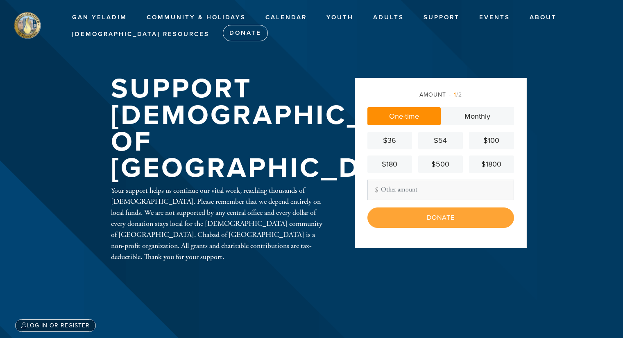 This screenshot has height=338, width=623. I want to click on a: $180, so click(389, 164).